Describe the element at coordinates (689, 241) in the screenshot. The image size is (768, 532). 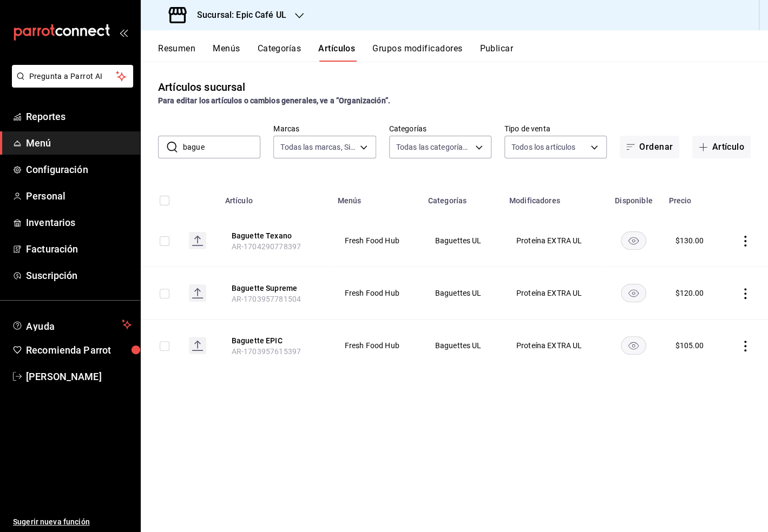
I see `div: $ 130.00` at that location.